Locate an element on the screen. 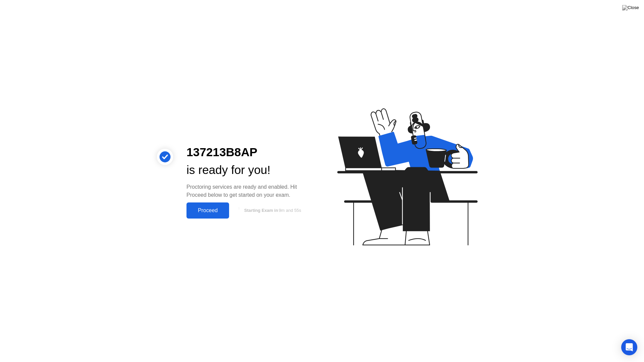 The width and height of the screenshot is (644, 362). button: Starting Exam in9m and 55s is located at coordinates (271, 210).